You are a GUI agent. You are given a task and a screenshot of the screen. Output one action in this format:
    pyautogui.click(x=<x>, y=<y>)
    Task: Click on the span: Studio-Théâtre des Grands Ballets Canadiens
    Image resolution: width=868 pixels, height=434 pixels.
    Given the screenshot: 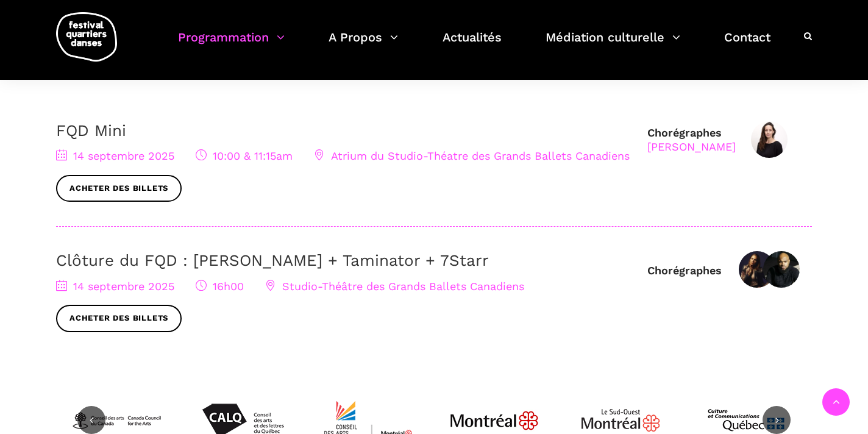 What is the action you would take?
    pyautogui.click(x=395, y=286)
    